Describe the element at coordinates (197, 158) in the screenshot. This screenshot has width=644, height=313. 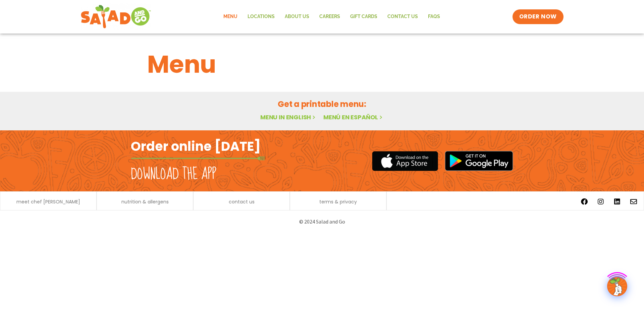
I see `img: fork` at that location.